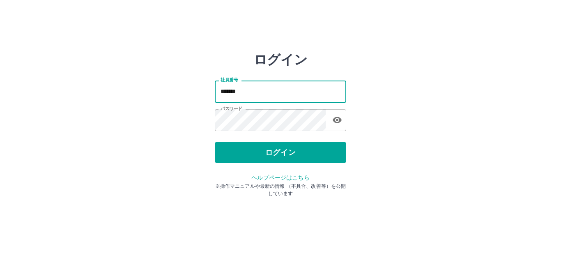 The width and height of the screenshot is (561, 270). I want to click on a: ヘルプページはこちら, so click(280, 177).